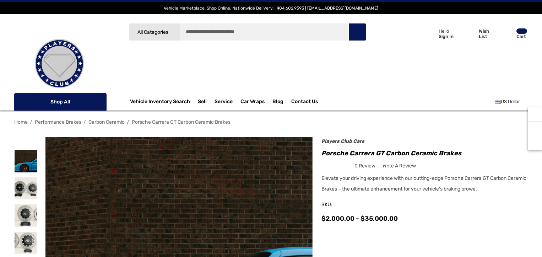 This screenshot has width=542, height=257. What do you see at coordinates (107, 122) in the screenshot?
I see `span: Carbon Ceramic` at bounding box center [107, 122].